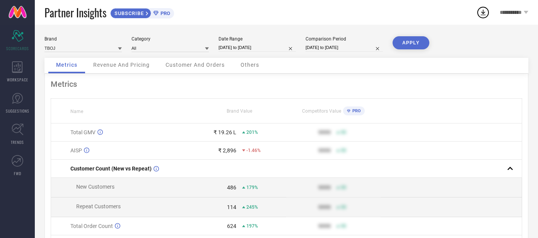 Image resolution: width=538 pixels, height=238 pixels. I want to click on span: Metrics, so click(66, 65).